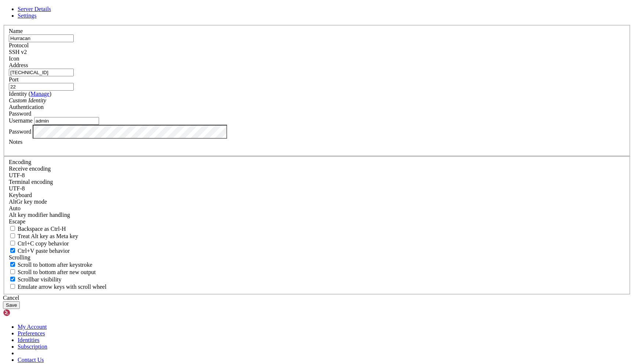  Describe the element at coordinates (13, 250) in the screenshot. I see `input: Ctrl+V paste behavior` at that location.